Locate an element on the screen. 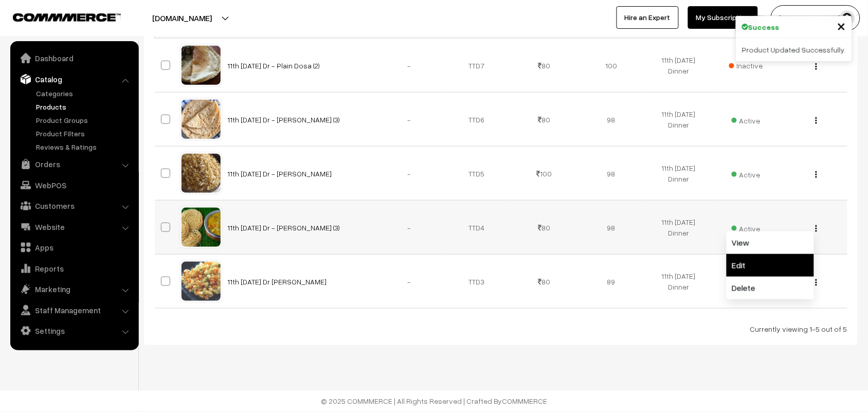 This screenshot has width=868, height=412. span: Inactive is located at coordinates (746, 65).